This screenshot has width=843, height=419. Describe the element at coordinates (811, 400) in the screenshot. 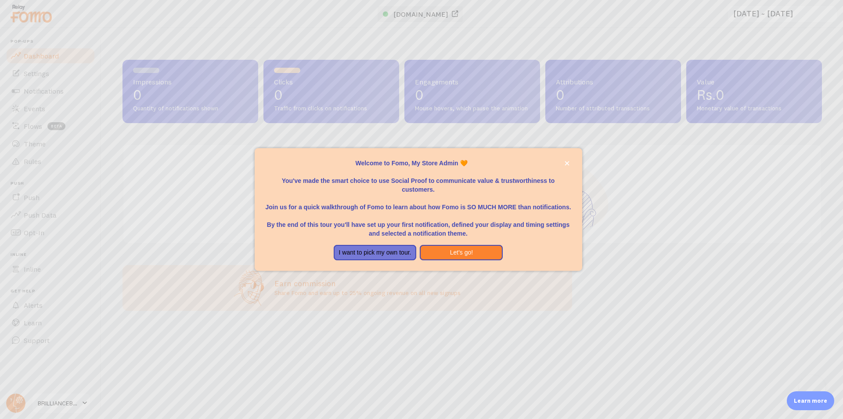

I see `div: Learn more` at that location.